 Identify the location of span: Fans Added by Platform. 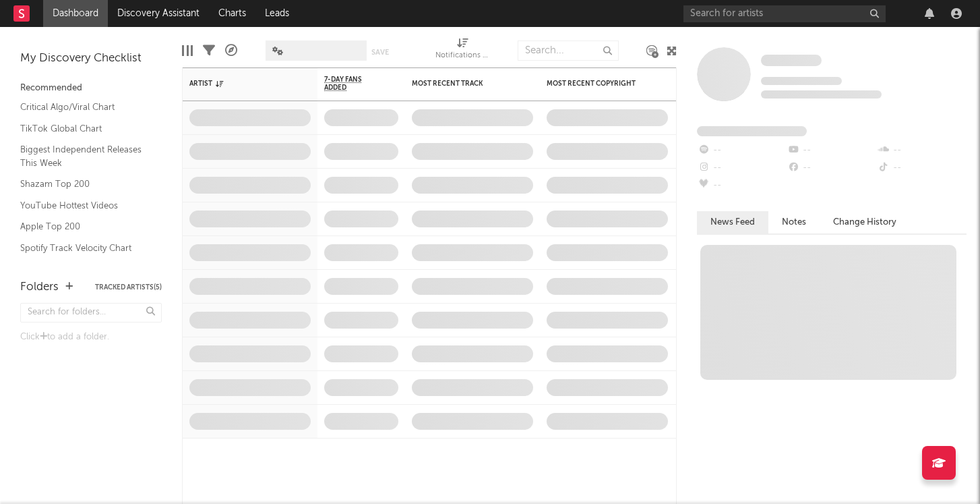
(752, 131).